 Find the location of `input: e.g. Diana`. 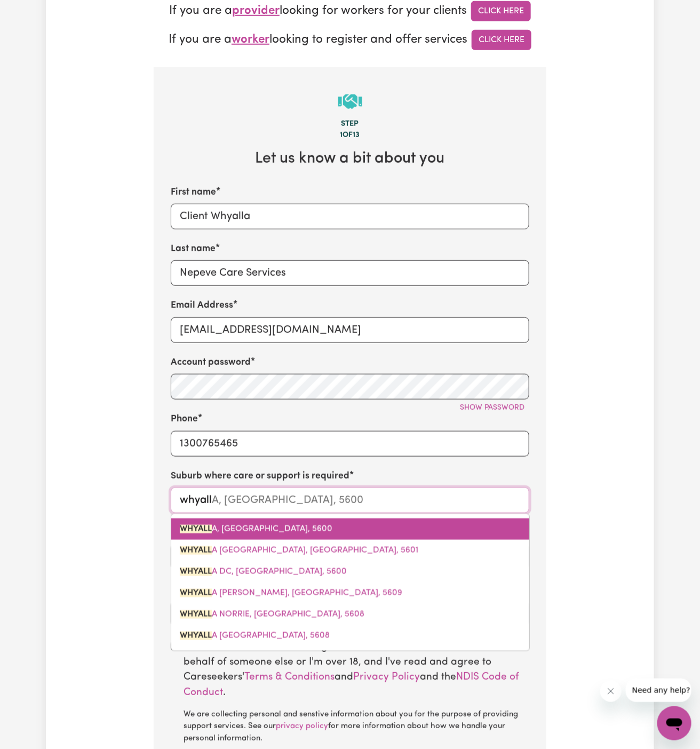

input: e.g. Diana is located at coordinates (350, 216).